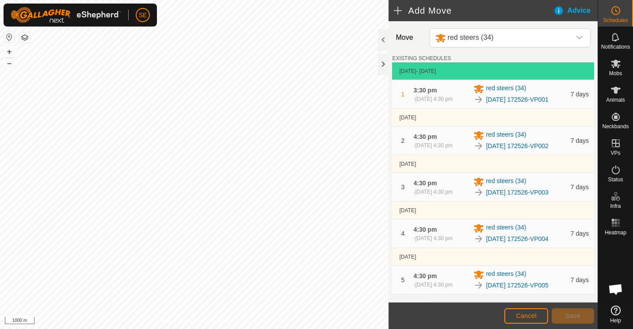 Image resolution: width=633 pixels, height=329 pixels. What do you see at coordinates (403, 94) in the screenshot?
I see `span: 1` at bounding box center [403, 94].